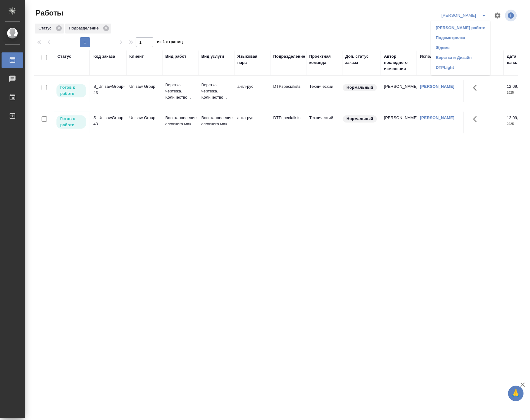  Describe the element at coordinates (324, 59) in the screenshot. I see `div: Проектная команда` at that location.